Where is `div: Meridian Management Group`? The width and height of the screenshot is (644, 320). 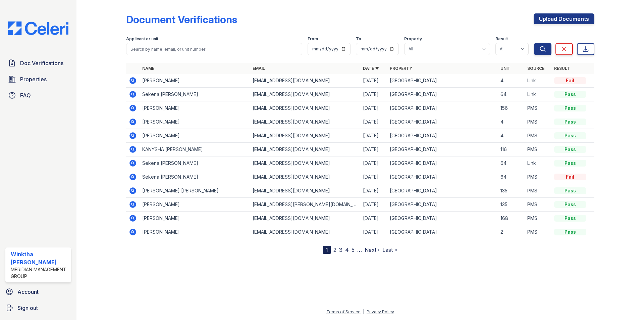
div: Meridian Management Group is located at coordinates (40, 273).